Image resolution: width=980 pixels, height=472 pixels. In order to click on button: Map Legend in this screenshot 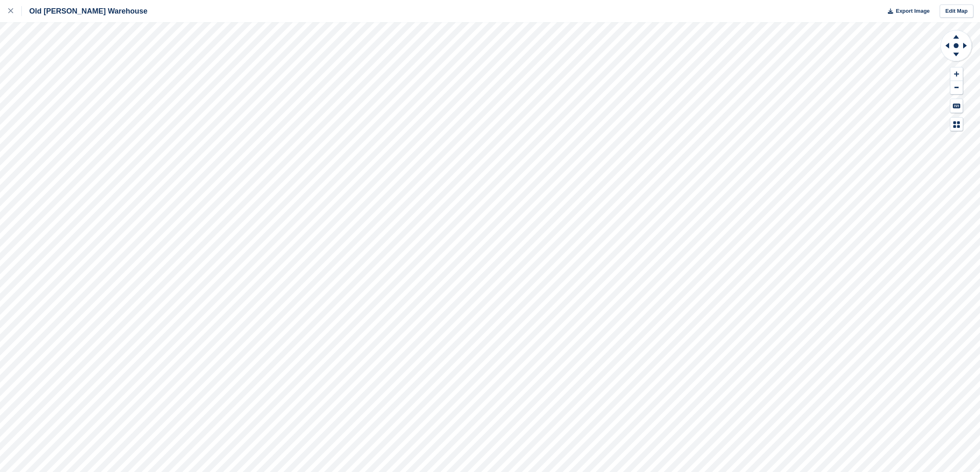, I will do `click(956, 125)`.